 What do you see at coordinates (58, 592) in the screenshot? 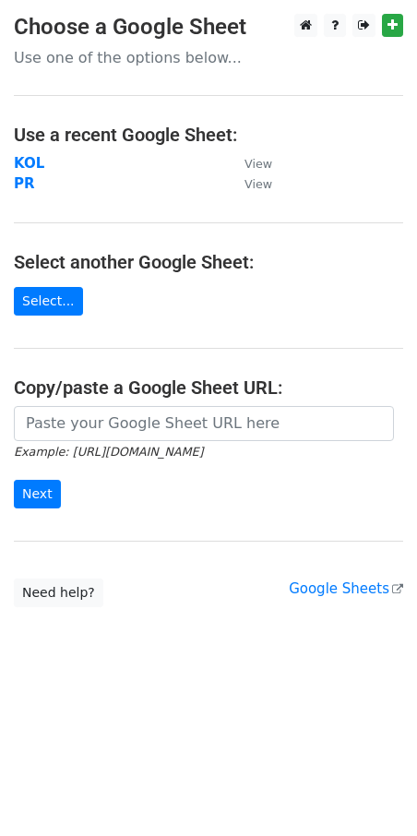
I see `a: Need help?` at bounding box center [58, 592].